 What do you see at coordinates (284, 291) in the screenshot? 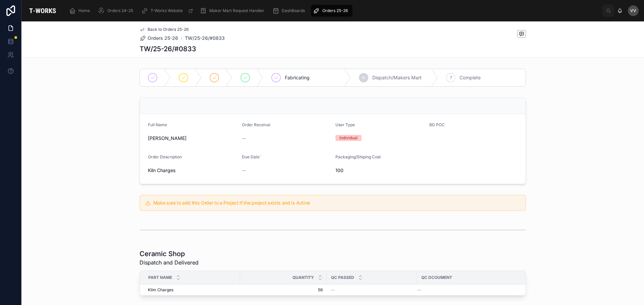
I see `span: 56` at bounding box center [284, 291].